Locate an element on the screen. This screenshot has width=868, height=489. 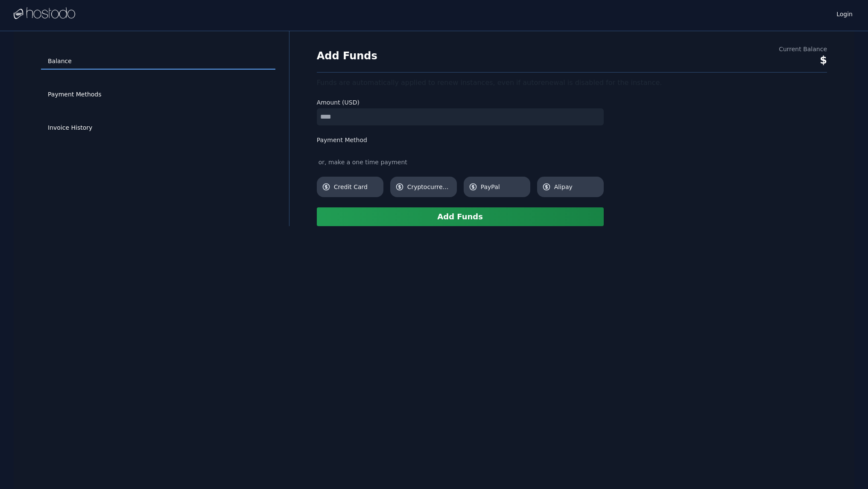
a: Invoice History is located at coordinates (158, 128).